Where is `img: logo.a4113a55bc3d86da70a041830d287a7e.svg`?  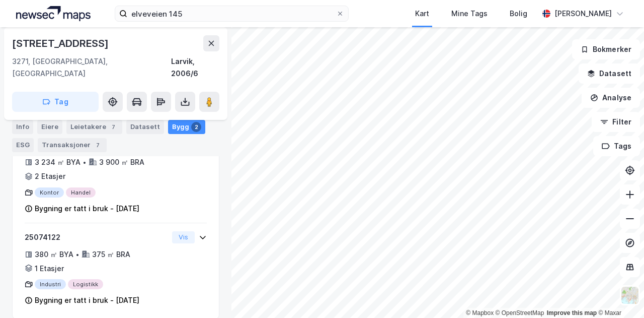
img: logo.a4113a55bc3d86da70a041830d287a7e.svg is located at coordinates (53, 13).